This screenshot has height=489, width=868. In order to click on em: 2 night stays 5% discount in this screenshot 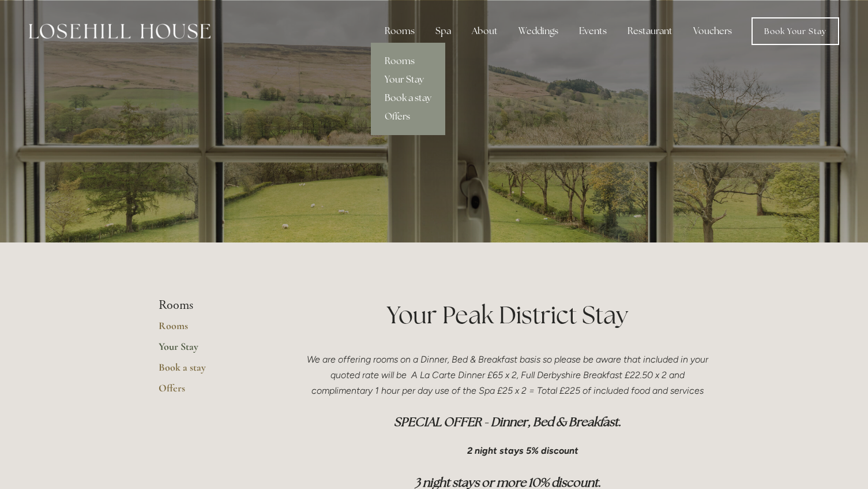, I will do `click(523, 450)`.